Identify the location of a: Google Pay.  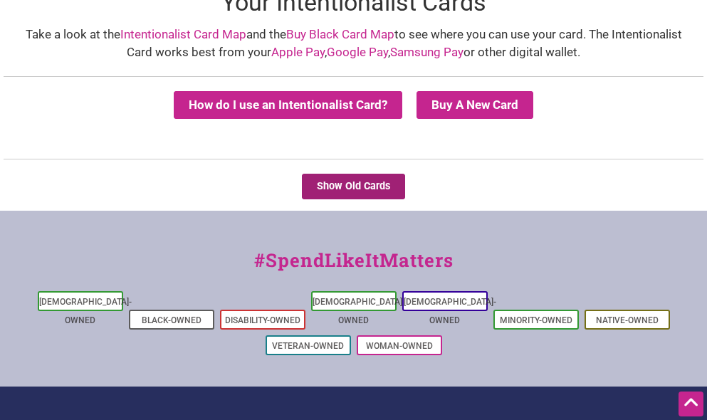
(357, 52).